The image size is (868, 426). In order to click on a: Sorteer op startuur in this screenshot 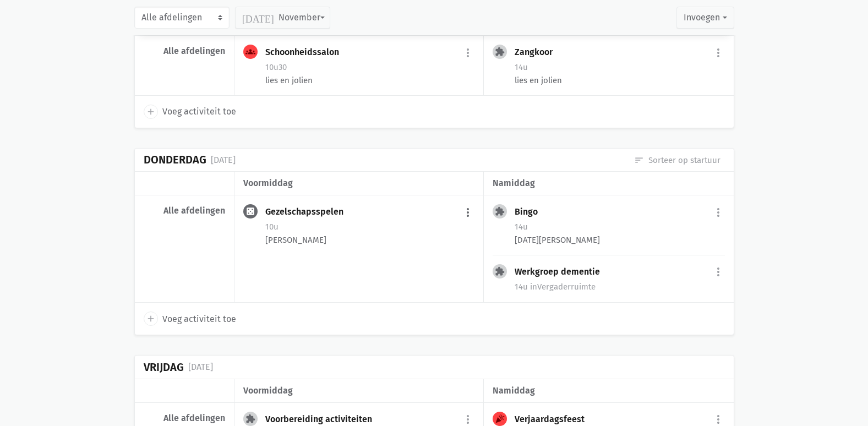, I will do `click(677, 160)`.